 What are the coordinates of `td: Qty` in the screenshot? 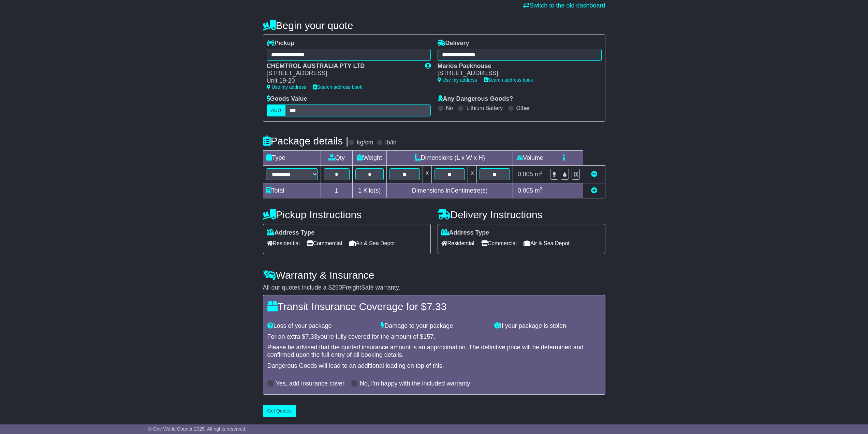 It's located at (337, 157).